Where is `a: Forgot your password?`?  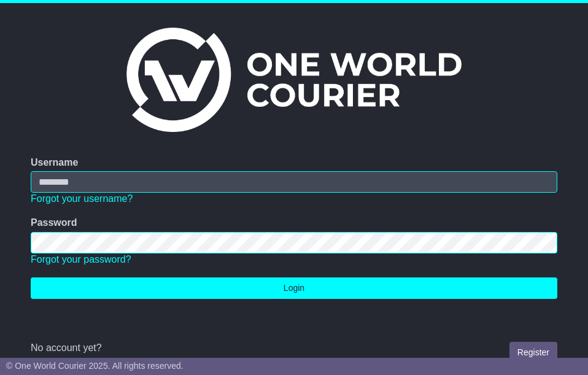 a: Forgot your password? is located at coordinates (81, 259).